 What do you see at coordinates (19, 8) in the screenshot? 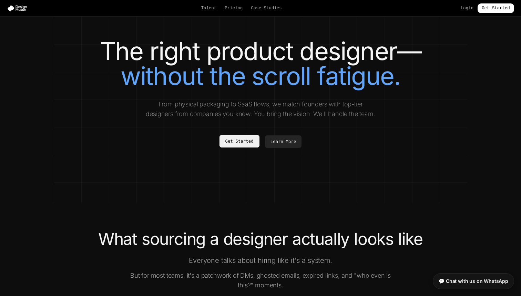
I see `img: Design Match` at bounding box center [19, 8].